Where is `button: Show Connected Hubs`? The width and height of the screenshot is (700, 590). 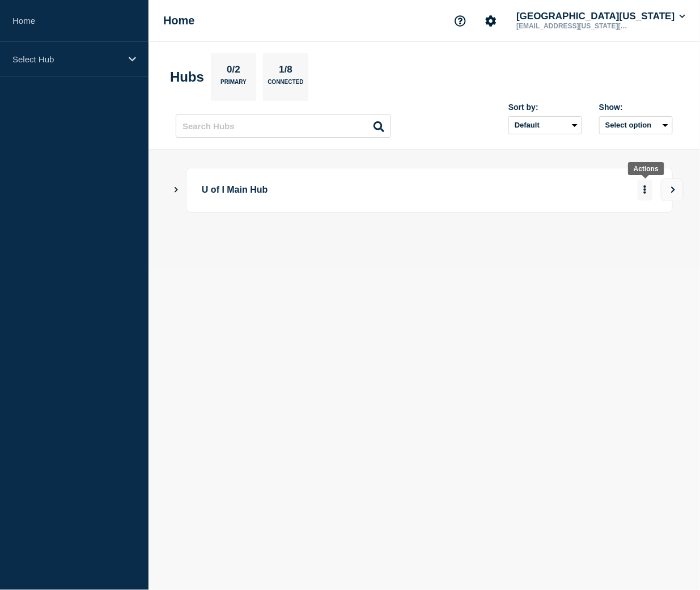
button: Show Connected Hubs is located at coordinates (177, 190).